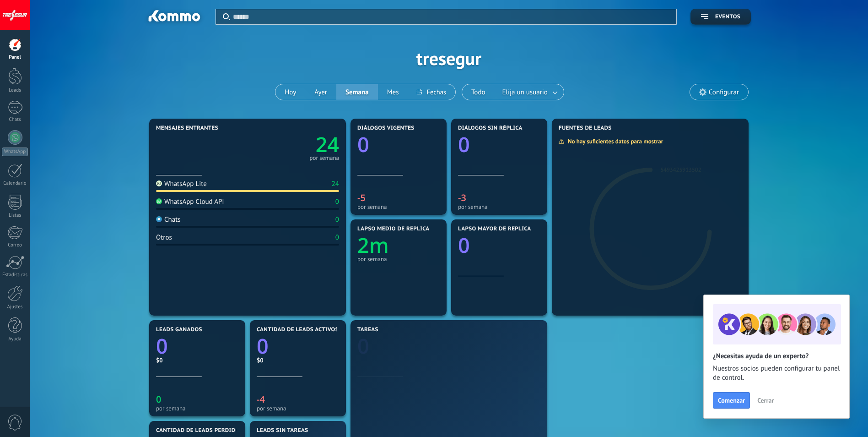  What do you see at coordinates (368, 329) in the screenshot?
I see `span: Tareas` at bounding box center [368, 329].